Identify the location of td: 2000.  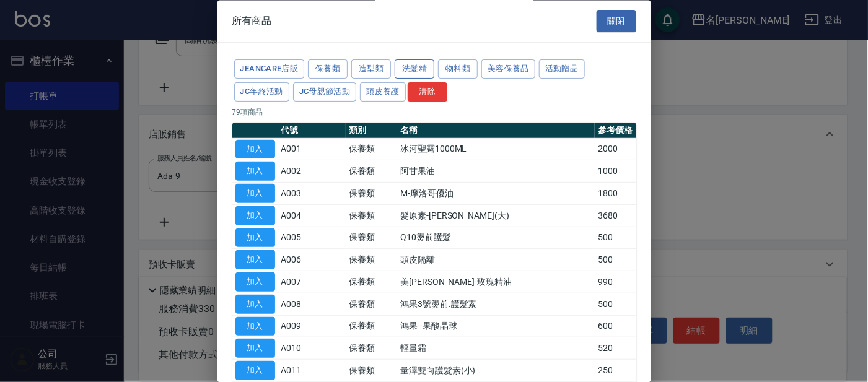
(615, 150).